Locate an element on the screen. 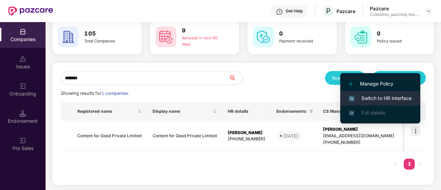 The image size is (441, 190). div: Policy issued is located at coordinates (398, 41).